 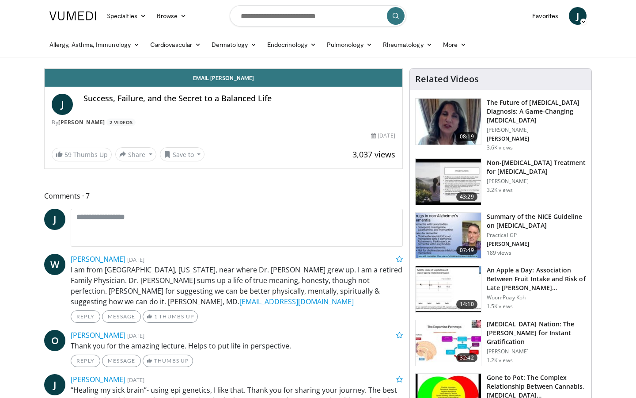 I want to click on img: 5773f076-af47-4b25-9313-17a31d41bb95.150x105_q85_crop-smart_upscale.jpg, so click(x=449, y=122).